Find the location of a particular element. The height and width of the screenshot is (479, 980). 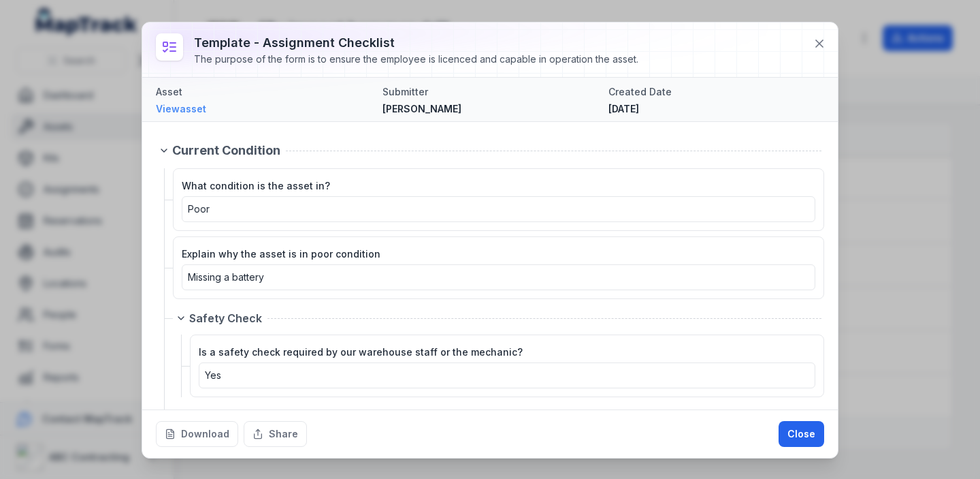

time: 6/23/2025, 3:41:35 PM is located at coordinates (623, 108).